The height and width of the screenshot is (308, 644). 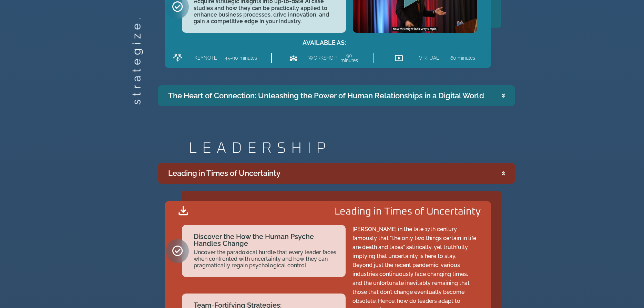 What do you see at coordinates (225, 173) in the screenshot?
I see `div: Leading in Times of Uncertainty` at bounding box center [225, 173].